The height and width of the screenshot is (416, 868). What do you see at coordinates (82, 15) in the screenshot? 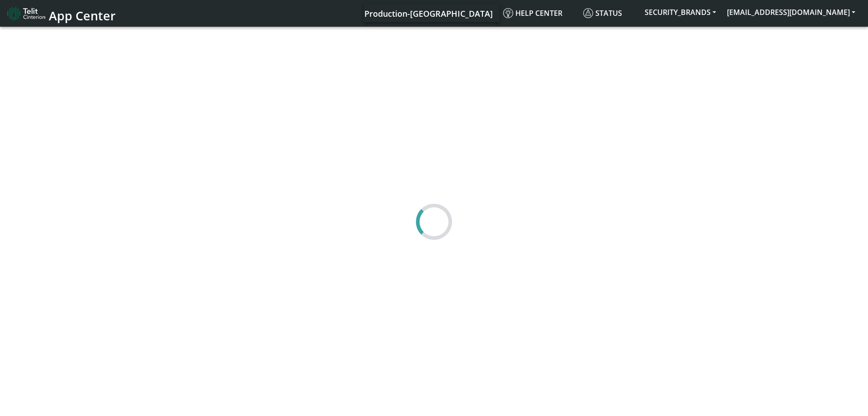
I see `span: App Center` at bounding box center [82, 15].